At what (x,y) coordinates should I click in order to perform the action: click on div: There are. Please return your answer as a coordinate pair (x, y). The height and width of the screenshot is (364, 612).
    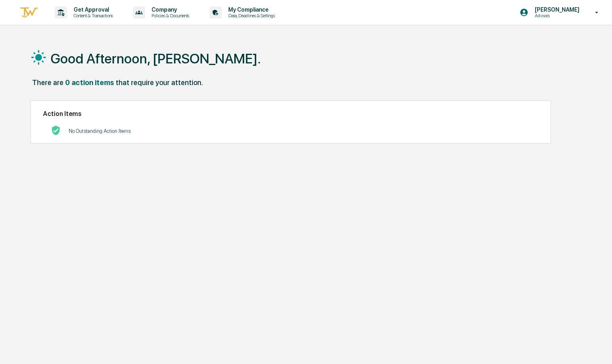
    Looking at the image, I should click on (48, 83).